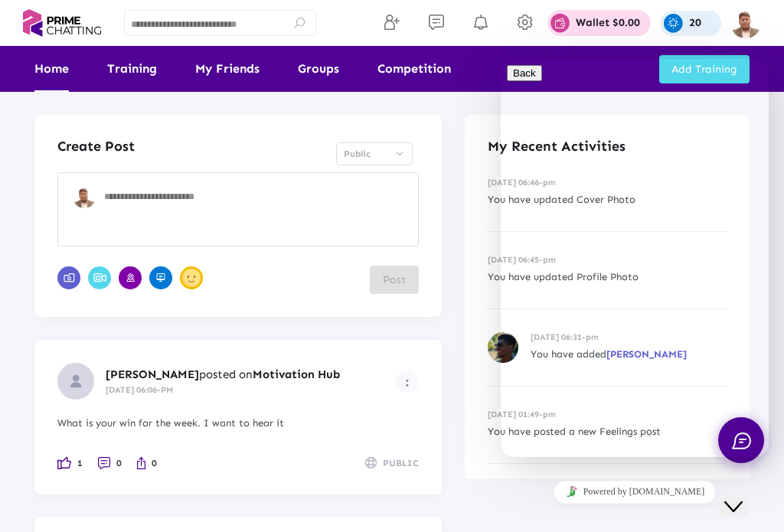 This screenshot has height=532, width=784. I want to click on span: Public, so click(357, 154).